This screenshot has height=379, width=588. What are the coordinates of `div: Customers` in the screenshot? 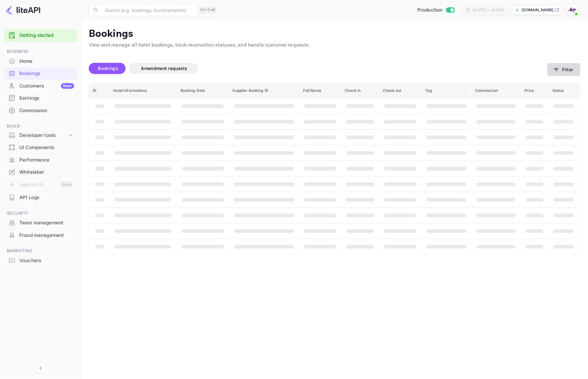 It's located at (47, 86).